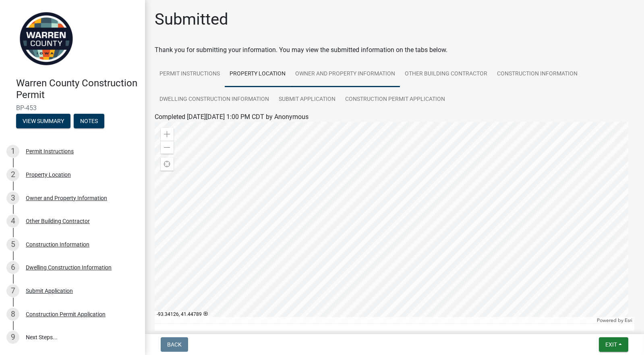  What do you see at coordinates (614, 333) in the screenshot?
I see `td: Acres` at bounding box center [614, 333].